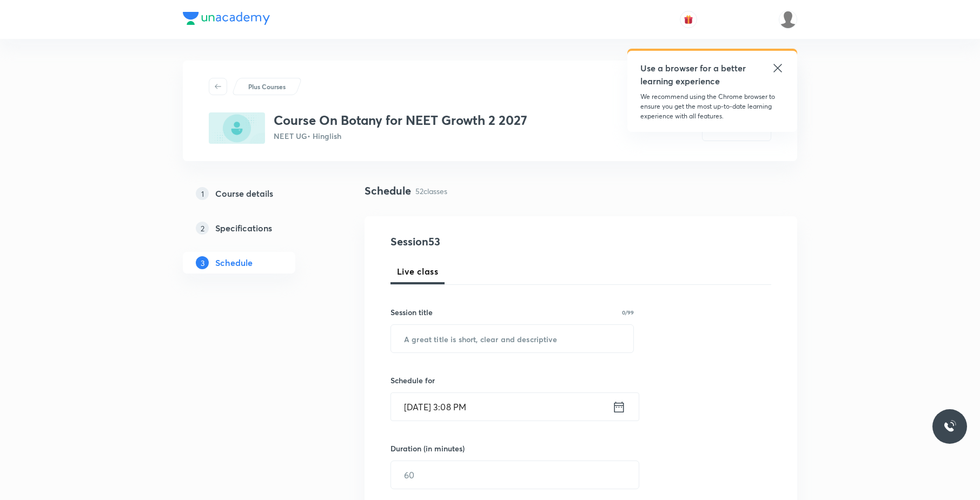 The image size is (980, 500). I want to click on h5: Use a browser for a better learning experience, so click(694, 75).